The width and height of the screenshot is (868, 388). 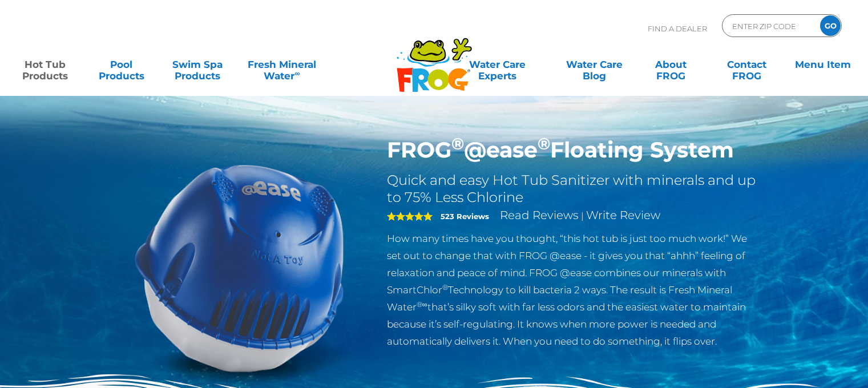 I want to click on a: Swim SpaProducts, so click(x=198, y=65).